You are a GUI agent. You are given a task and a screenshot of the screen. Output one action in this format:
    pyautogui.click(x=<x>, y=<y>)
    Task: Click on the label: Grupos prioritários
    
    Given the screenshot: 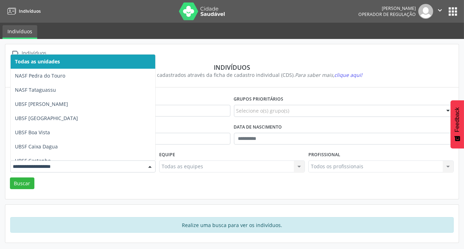 What is the action you would take?
    pyautogui.click(x=259, y=99)
    